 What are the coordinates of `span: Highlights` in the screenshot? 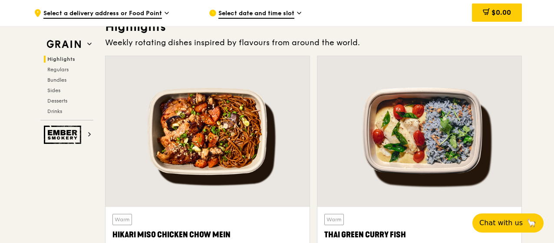 It's located at (61, 59).